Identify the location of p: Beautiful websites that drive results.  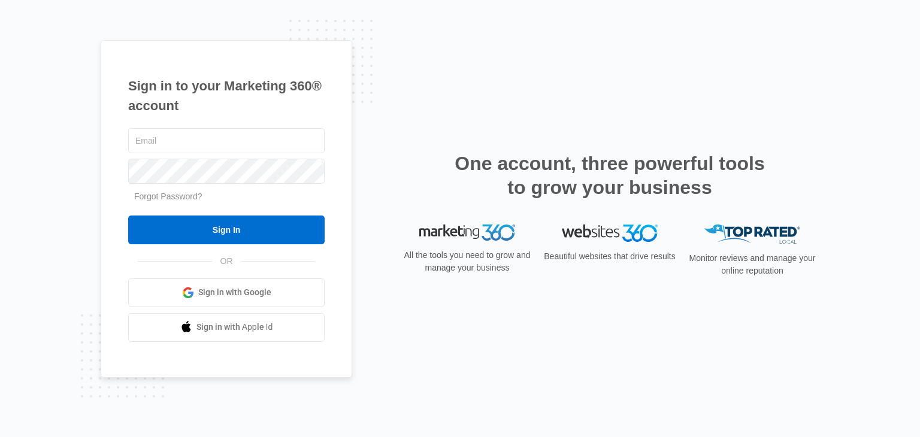
(610, 256).